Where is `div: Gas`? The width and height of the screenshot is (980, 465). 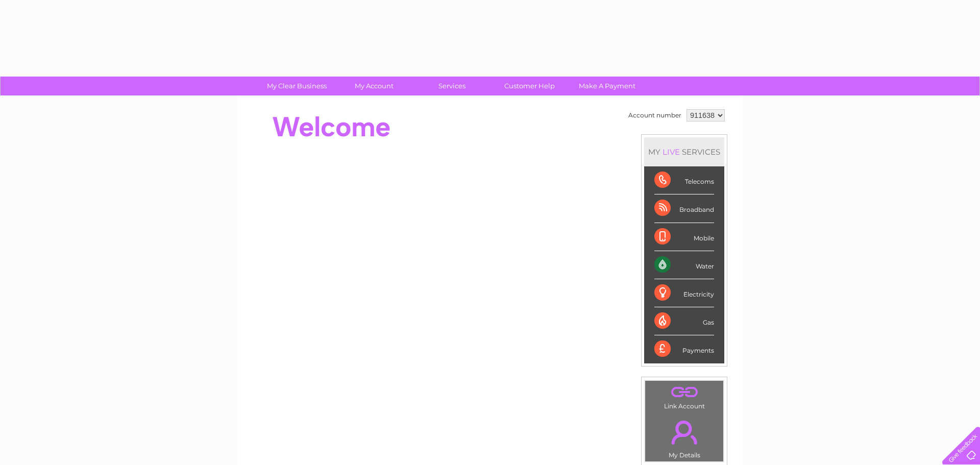 div: Gas is located at coordinates (684, 321).